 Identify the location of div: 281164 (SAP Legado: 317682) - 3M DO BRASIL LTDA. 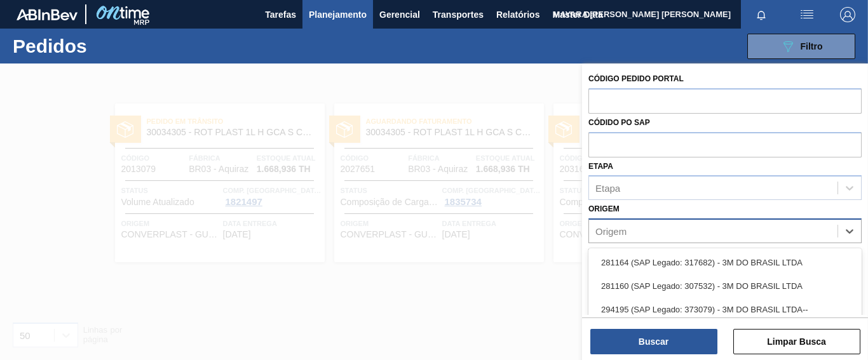
(725, 262).